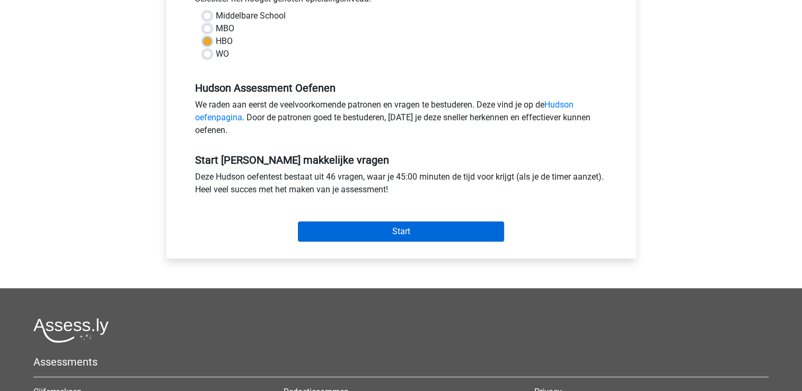  I want to click on label: MBO, so click(225, 29).